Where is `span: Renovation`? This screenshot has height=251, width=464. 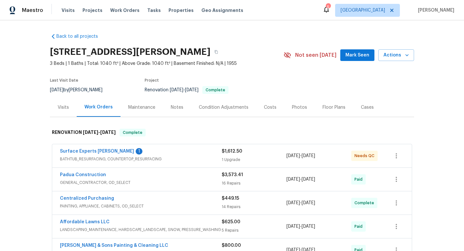
span: Renovation is located at coordinates (187, 90).